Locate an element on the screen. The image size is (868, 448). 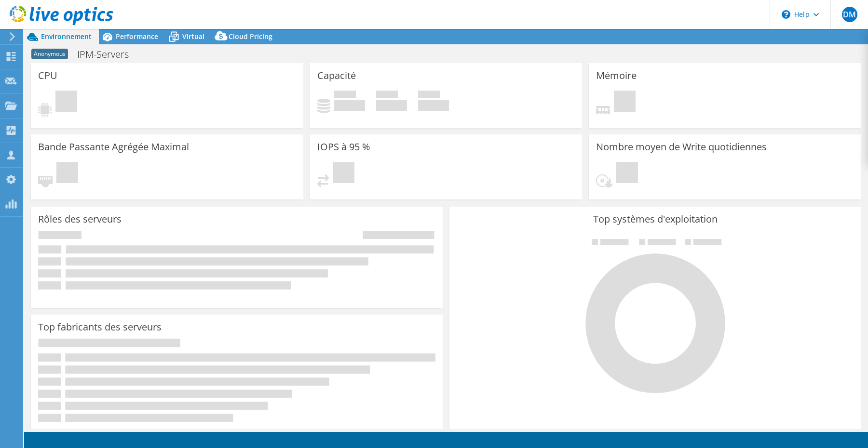
span: Environnement is located at coordinates (66, 37).